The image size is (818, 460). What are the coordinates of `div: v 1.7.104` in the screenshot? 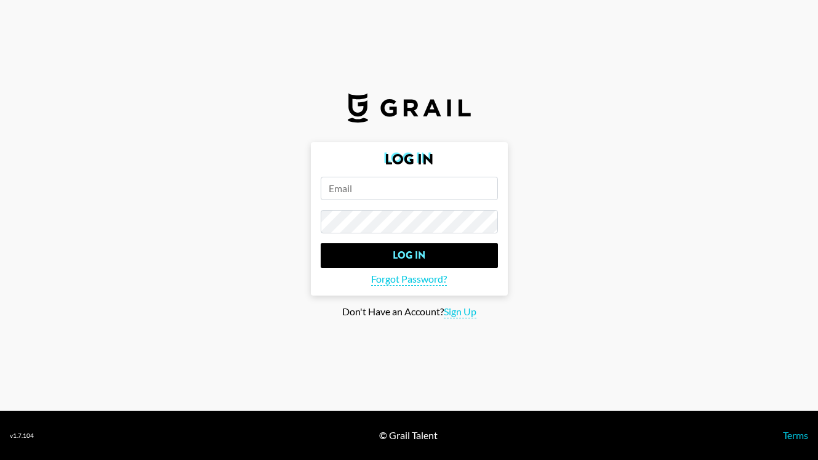 It's located at (22, 435).